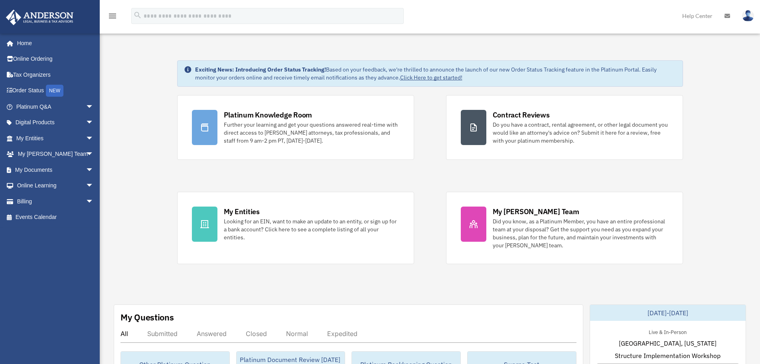 The height and width of the screenshot is (364, 760). I want to click on a: menu, so click(113, 17).